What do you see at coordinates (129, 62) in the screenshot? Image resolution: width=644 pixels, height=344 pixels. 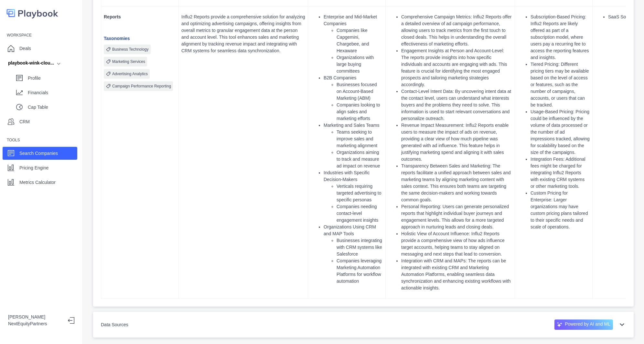 I see `p: Marketing Services` at bounding box center [129, 62].